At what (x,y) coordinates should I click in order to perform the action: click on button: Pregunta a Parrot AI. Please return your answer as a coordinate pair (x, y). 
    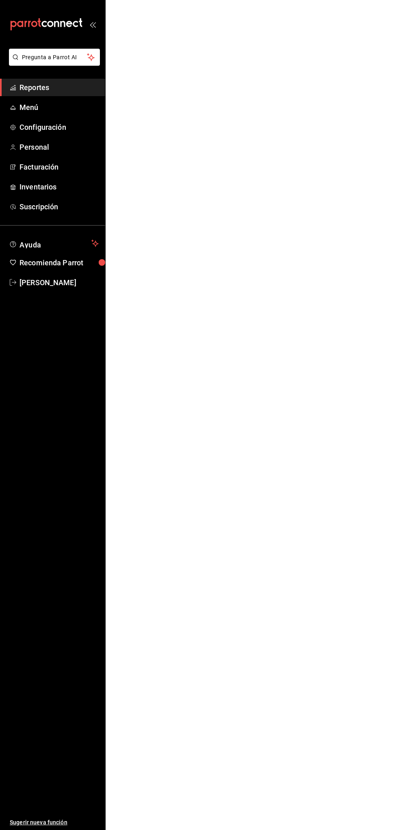
    Looking at the image, I should click on (54, 57).